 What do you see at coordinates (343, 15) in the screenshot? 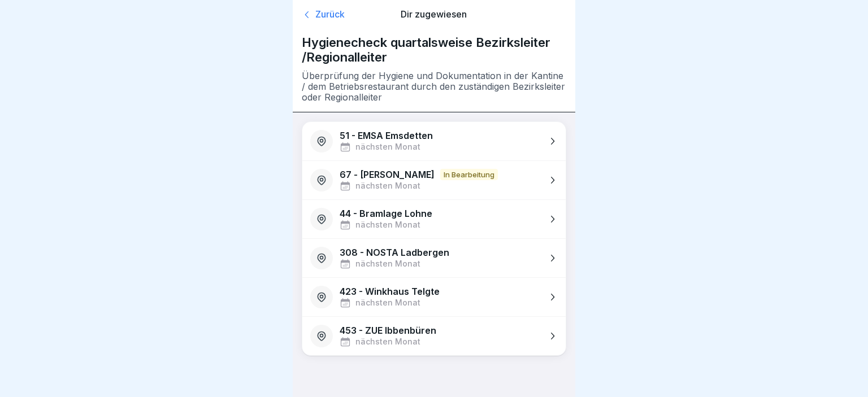
I see `div: Zurück` at bounding box center [343, 15].